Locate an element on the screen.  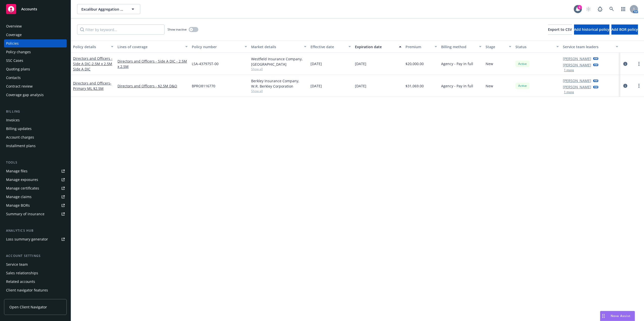
a: Accounts is located at coordinates (35, 9).